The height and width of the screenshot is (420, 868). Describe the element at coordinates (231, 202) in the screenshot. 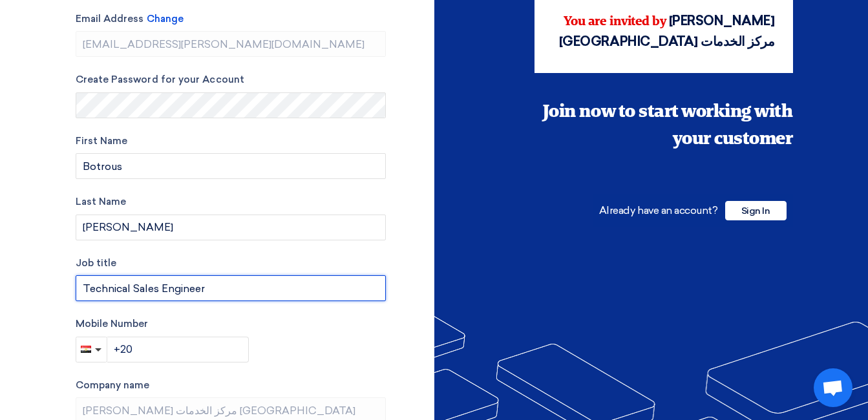

I see `label: Last Name` at that location.